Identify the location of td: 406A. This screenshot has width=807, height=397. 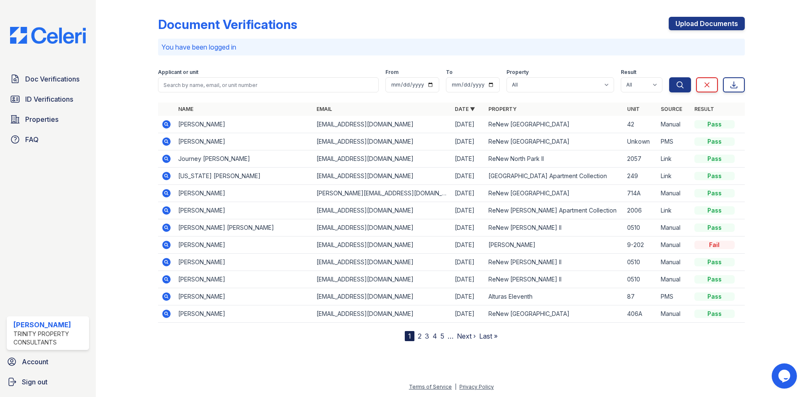
(640, 314).